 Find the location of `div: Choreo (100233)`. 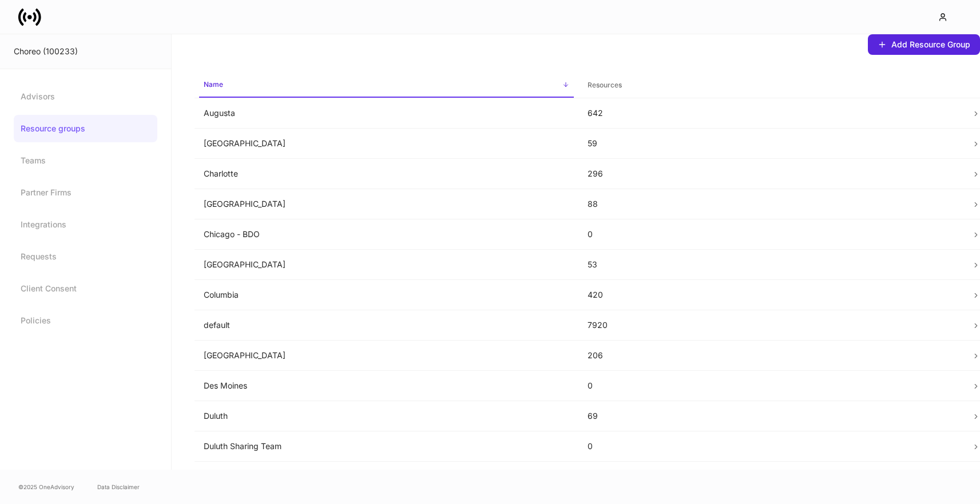

div: Choreo (100233) is located at coordinates (85, 51).